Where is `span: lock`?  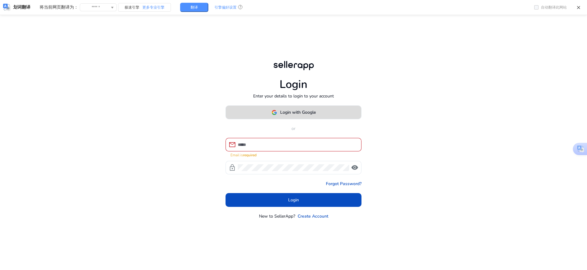
span: lock is located at coordinates (232, 168).